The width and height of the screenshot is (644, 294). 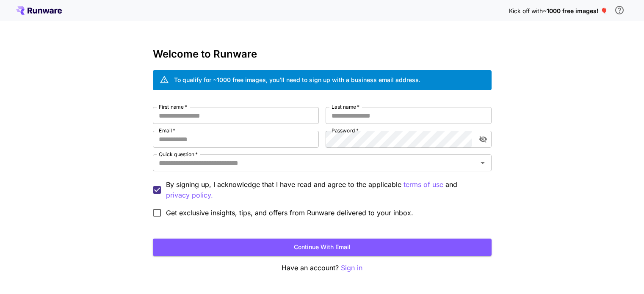 I want to click on label: Quick question, so click(x=178, y=154).